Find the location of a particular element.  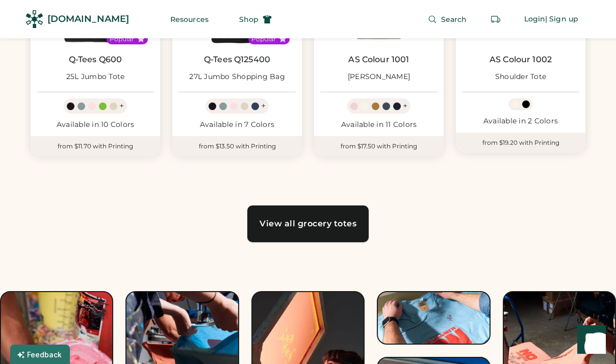

div: Login is located at coordinates (535, 19).